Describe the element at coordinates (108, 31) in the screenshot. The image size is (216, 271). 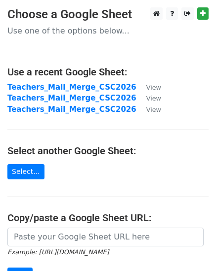
I see `p: Use one of the options below...` at that location.